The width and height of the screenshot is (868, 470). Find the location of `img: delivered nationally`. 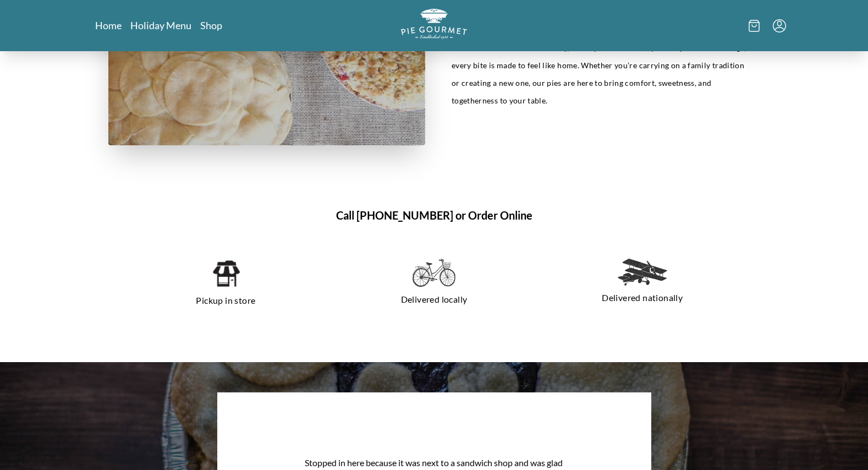

img: delivered nationally is located at coordinates (643, 272).